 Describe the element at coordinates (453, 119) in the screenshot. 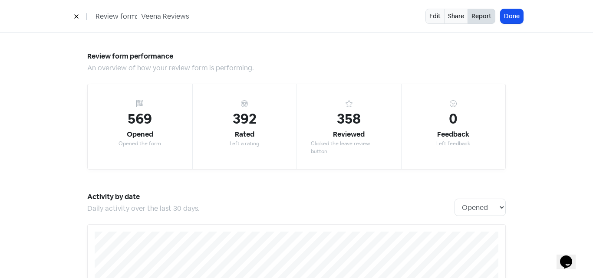

I see `div: 0` at that location.